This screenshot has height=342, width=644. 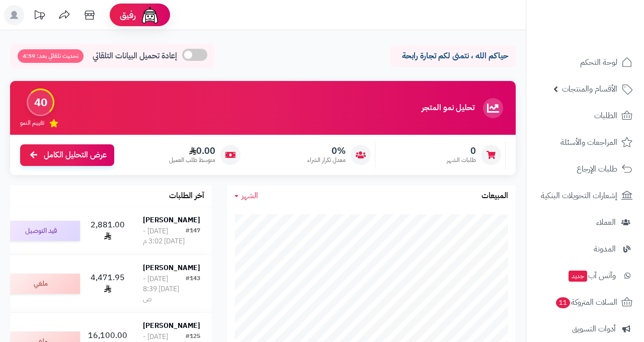 What do you see at coordinates (135, 56) in the screenshot?
I see `span: إعادة تحميل البيانات التلقائي` at bounding box center [135, 56].